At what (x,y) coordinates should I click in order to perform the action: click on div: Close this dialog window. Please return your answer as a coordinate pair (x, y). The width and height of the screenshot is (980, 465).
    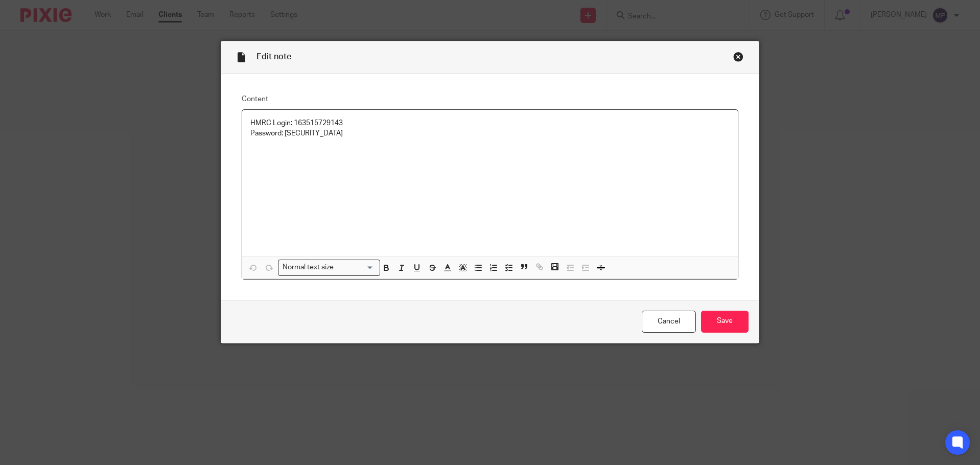
    Looking at the image, I should click on (739, 57).